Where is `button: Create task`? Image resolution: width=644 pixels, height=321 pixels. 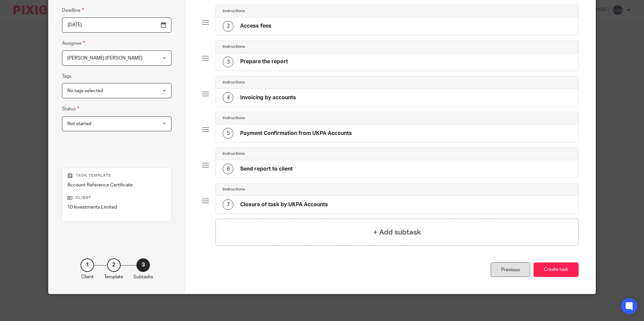
button: Create task is located at coordinates (556, 270).